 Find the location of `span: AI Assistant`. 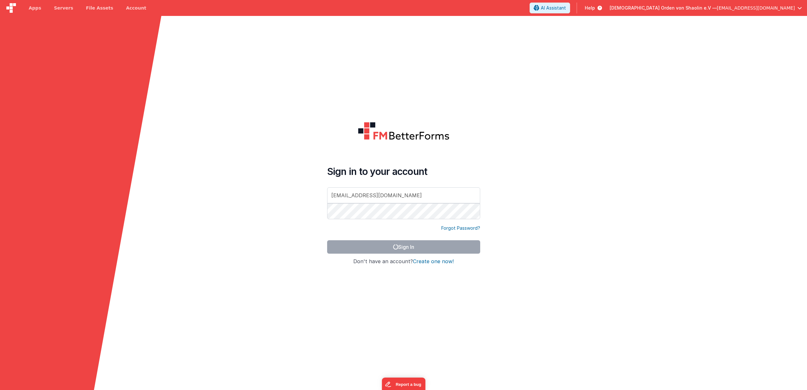

span: AI Assistant is located at coordinates (553, 8).